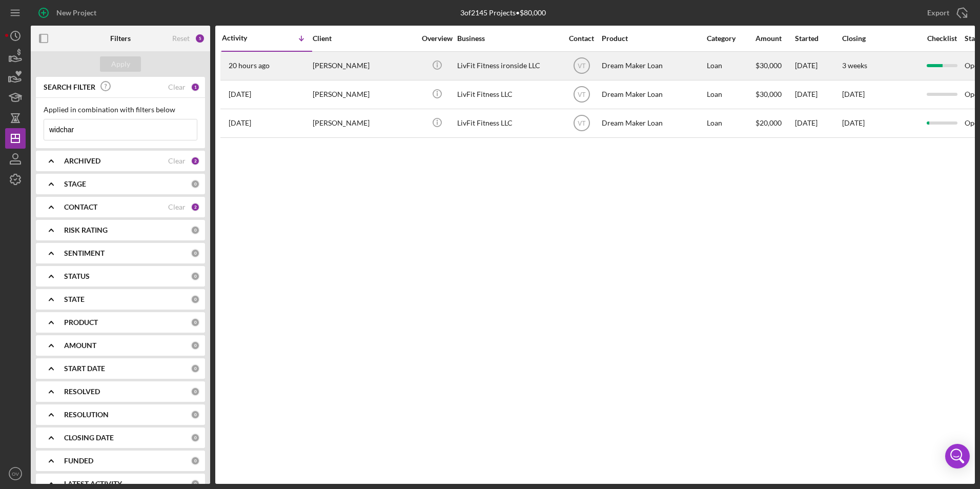  I want to click on b: RESOLUTION, so click(86, 414).